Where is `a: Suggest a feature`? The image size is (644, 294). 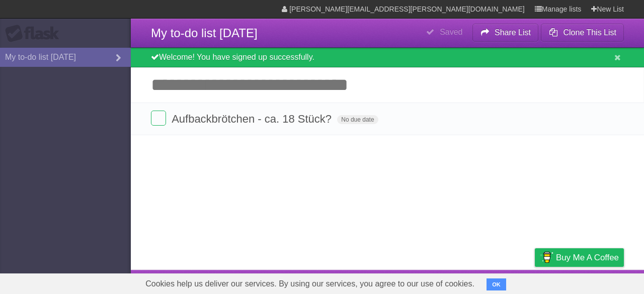 a: Suggest a feature is located at coordinates (592, 282).